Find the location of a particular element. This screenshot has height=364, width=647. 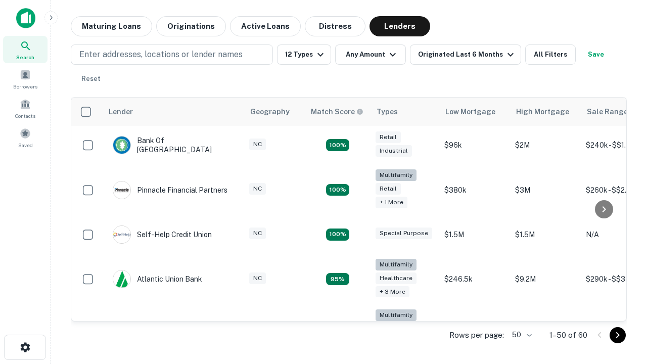

span: Borrowers is located at coordinates (25, 86).